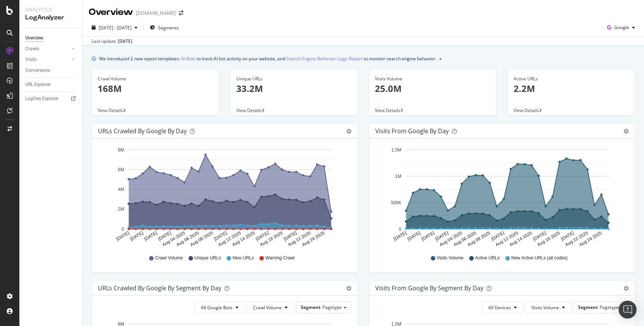 The height and width of the screenshot is (326, 644). What do you see at coordinates (545, 307) in the screenshot?
I see `span: Visits Volume` at bounding box center [545, 307].